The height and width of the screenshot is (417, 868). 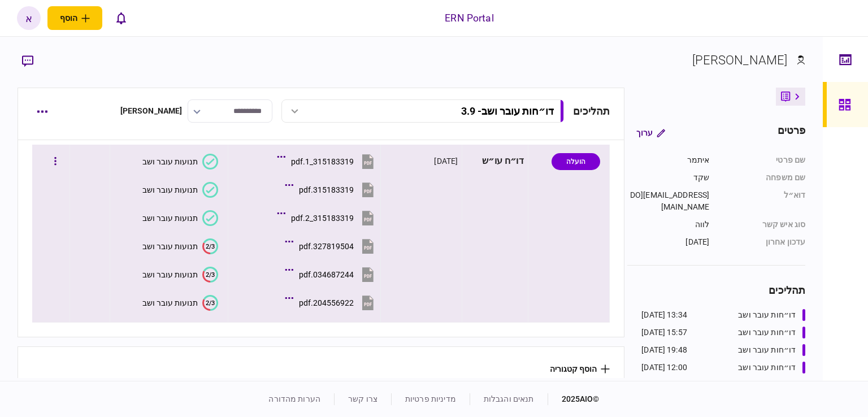 What do you see at coordinates (326, 246) in the screenshot?
I see `div: 327819504.pdf` at bounding box center [326, 246].